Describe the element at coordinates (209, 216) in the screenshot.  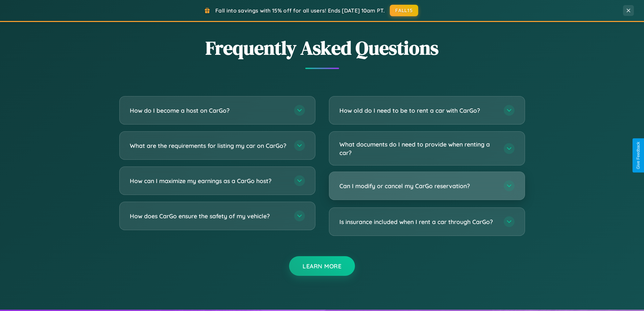
I see `h3: How does CarGo ensure the safety of my vehicle?` at that location.